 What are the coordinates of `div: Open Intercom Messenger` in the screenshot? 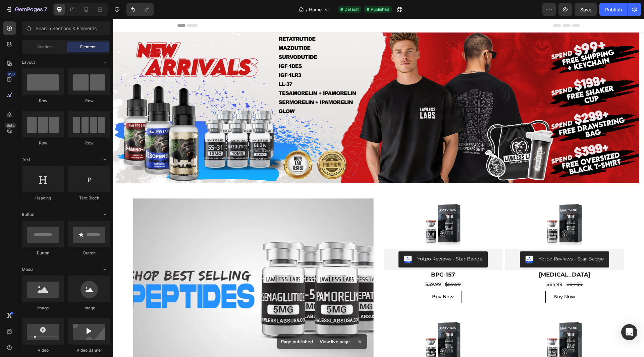 It's located at (629, 332).